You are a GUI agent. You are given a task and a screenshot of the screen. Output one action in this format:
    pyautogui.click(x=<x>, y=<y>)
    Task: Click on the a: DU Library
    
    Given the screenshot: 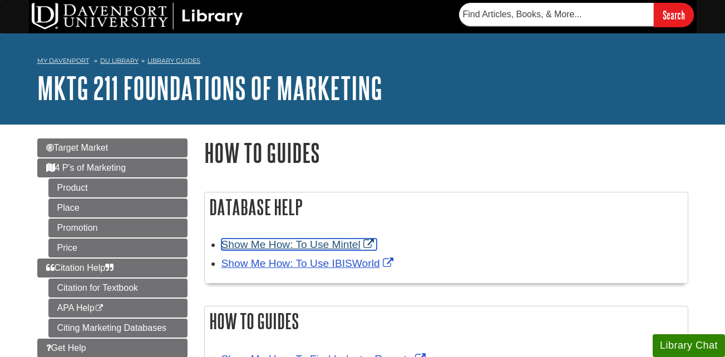 What is the action you would take?
    pyautogui.click(x=119, y=61)
    